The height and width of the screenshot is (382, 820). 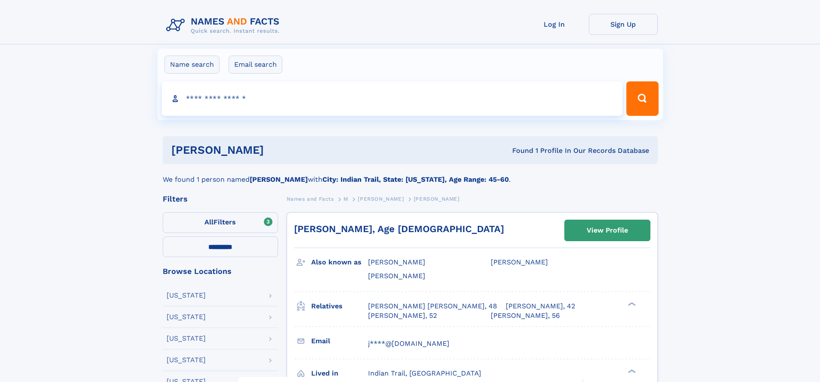 I want to click on label: Email search, so click(x=255, y=65).